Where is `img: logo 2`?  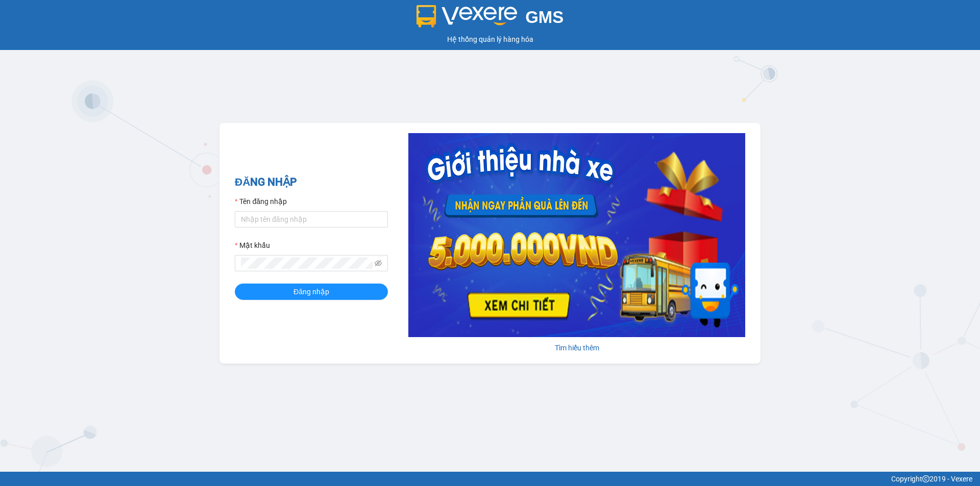
img: logo 2 is located at coordinates (467, 16).